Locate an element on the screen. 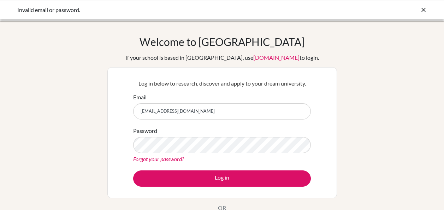 Image resolution: width=444 pixels, height=210 pixels. p: Log in below to research, discover and apply to your dream university. is located at coordinates (222, 83).